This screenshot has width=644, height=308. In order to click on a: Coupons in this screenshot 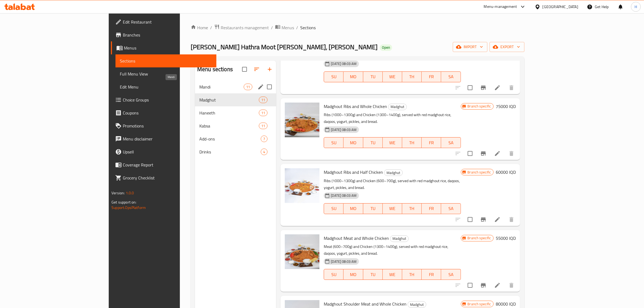, I will do `click(164, 113)`.